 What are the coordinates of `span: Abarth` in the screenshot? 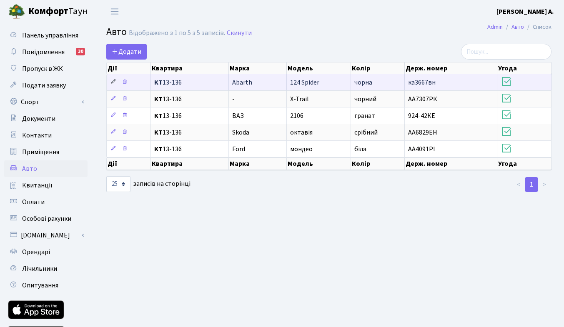 It's located at (242, 82).